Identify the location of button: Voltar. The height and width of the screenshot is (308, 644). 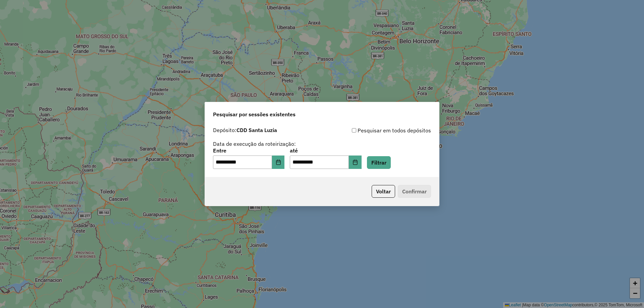
(383, 191).